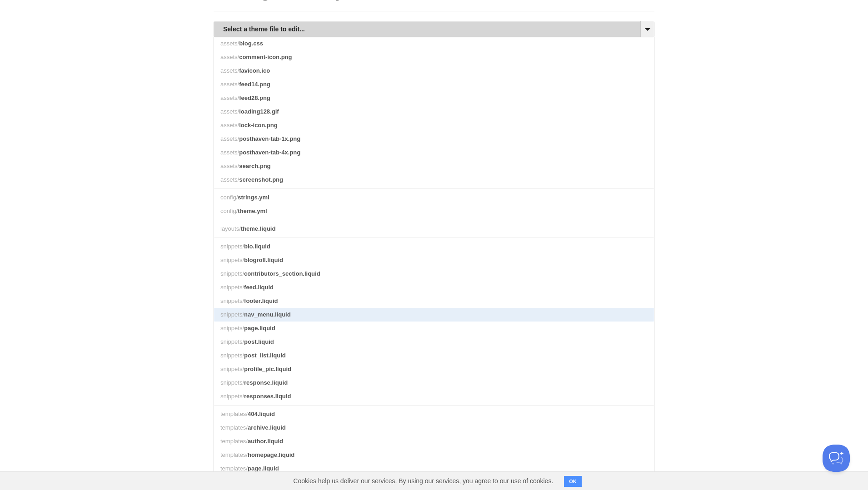 Image resolution: width=868 pixels, height=490 pixels. I want to click on button: OK, so click(573, 482).